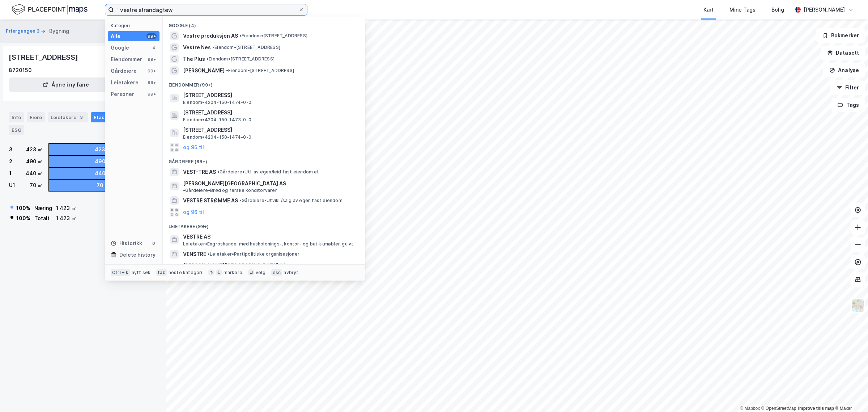 This screenshot has width=868, height=412. Describe the element at coordinates (260, 273) in the screenshot. I see `div: velg` at that location.